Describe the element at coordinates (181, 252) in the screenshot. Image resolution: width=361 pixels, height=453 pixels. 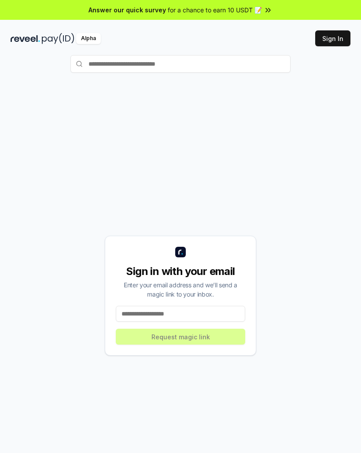
I see `img: logo_small` at that location.